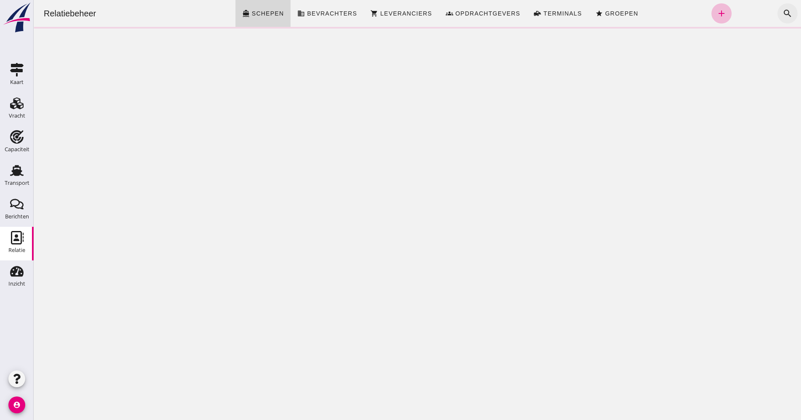 This screenshot has width=801, height=420. What do you see at coordinates (17, 216) in the screenshot?
I see `div: Berichten` at bounding box center [17, 216].